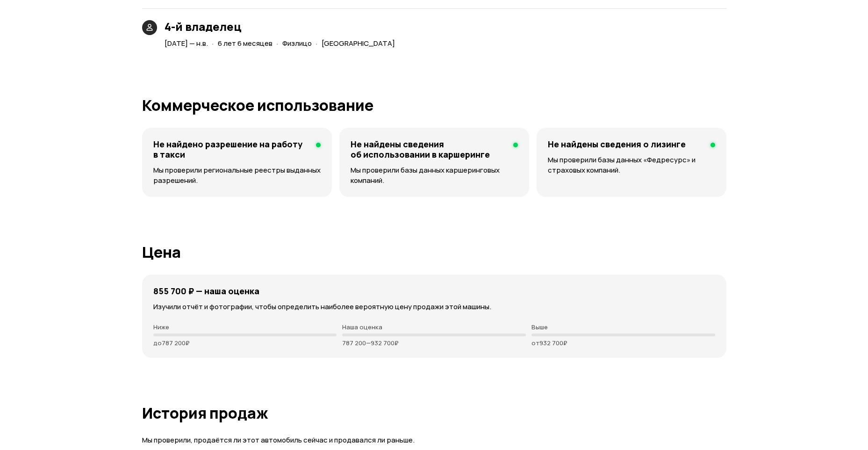  What do you see at coordinates (434, 175) in the screenshot?
I see `p: Мы проверили базы данных каршеринговых компаний.` at bounding box center [434, 175].